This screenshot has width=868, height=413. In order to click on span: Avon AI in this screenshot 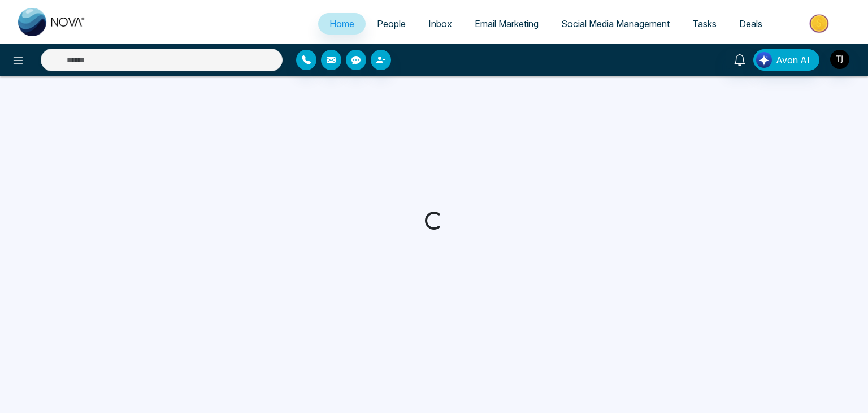, I will do `click(793, 60)`.